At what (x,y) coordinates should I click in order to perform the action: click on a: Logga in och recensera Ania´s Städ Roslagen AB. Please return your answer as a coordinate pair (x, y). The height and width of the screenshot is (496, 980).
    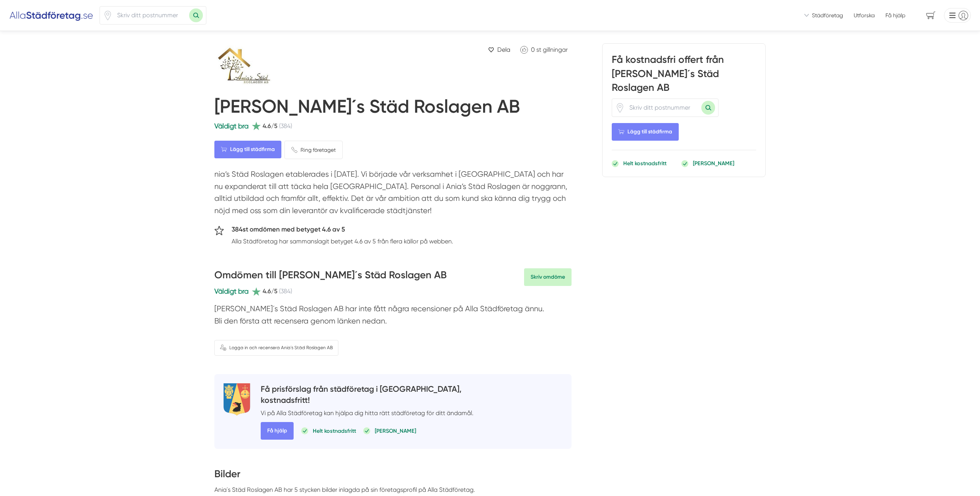
    Looking at the image, I should click on (277, 347).